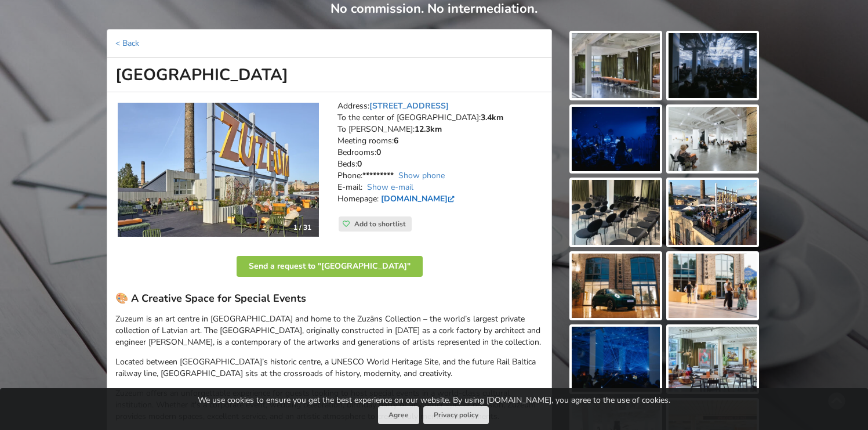 The image size is (868, 430). I want to click on a: Show phone, so click(422, 175).